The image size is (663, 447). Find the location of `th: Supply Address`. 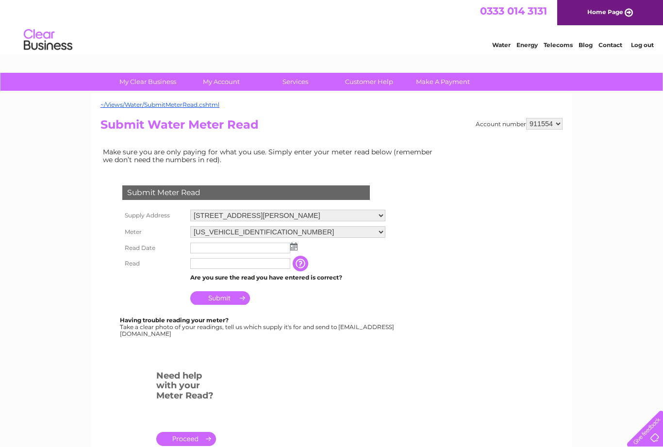

th: Supply Address is located at coordinates (154, 216).